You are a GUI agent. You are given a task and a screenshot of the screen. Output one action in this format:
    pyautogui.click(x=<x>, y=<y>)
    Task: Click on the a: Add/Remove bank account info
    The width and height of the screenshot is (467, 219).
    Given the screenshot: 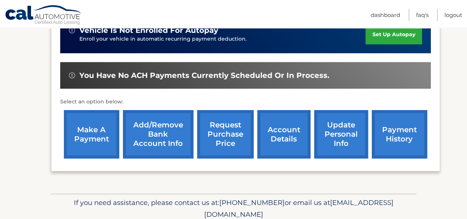 What is the action you would take?
    pyautogui.click(x=158, y=134)
    